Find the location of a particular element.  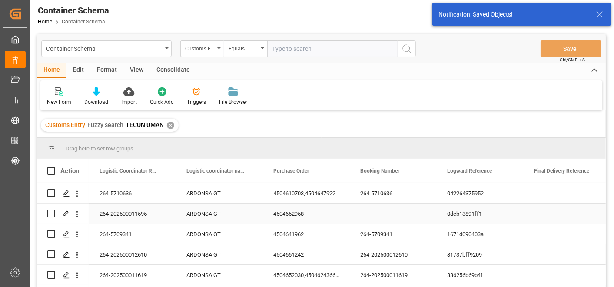

div: 042264375952 is located at coordinates (480, 193).